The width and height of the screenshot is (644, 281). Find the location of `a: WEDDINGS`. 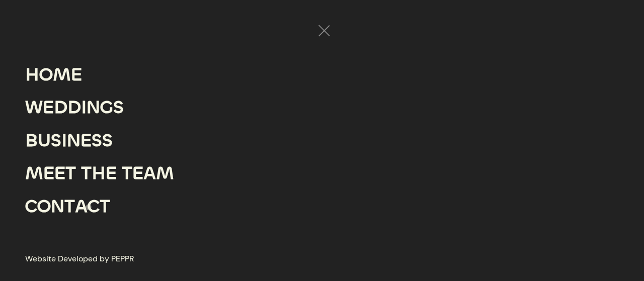

a: WEDDINGS is located at coordinates (74, 108).